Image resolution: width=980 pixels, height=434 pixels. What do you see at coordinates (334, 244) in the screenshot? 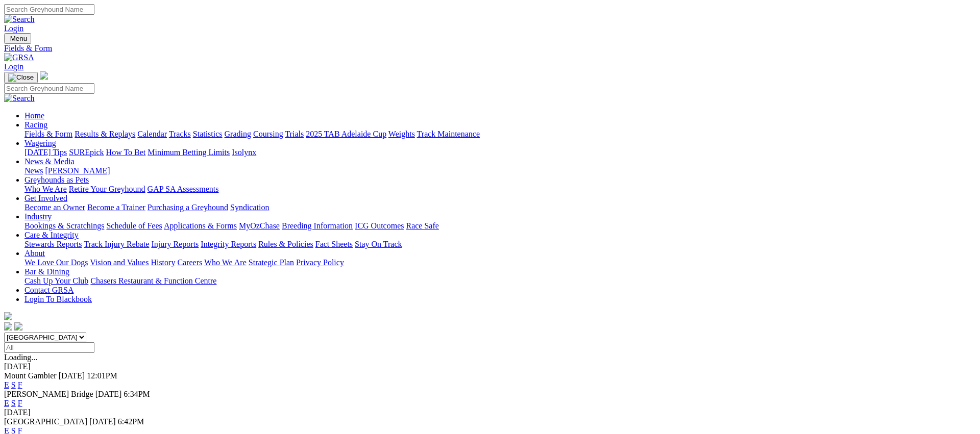
I see `a: Fact Sheets` at bounding box center [334, 244].